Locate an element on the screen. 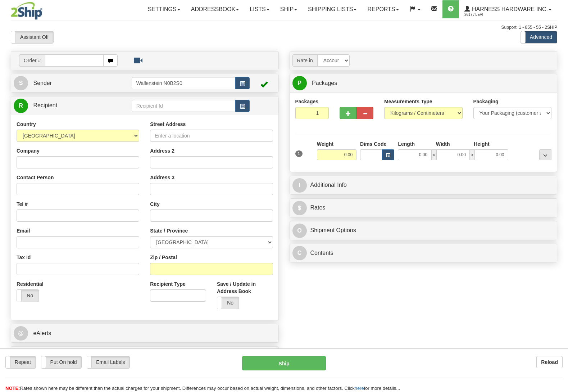 This screenshot has height=392, width=568. span: C is located at coordinates (300, 253).